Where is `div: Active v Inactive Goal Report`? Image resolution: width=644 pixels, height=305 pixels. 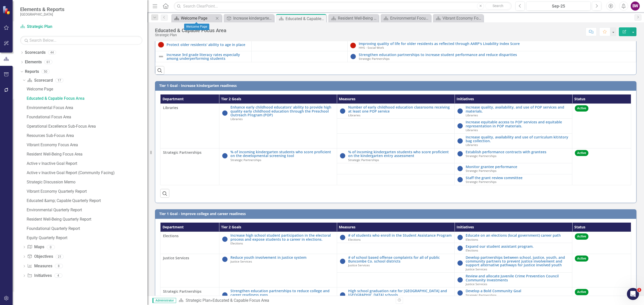
div: Active v Inactive Goal Report is located at coordinates (87, 164).